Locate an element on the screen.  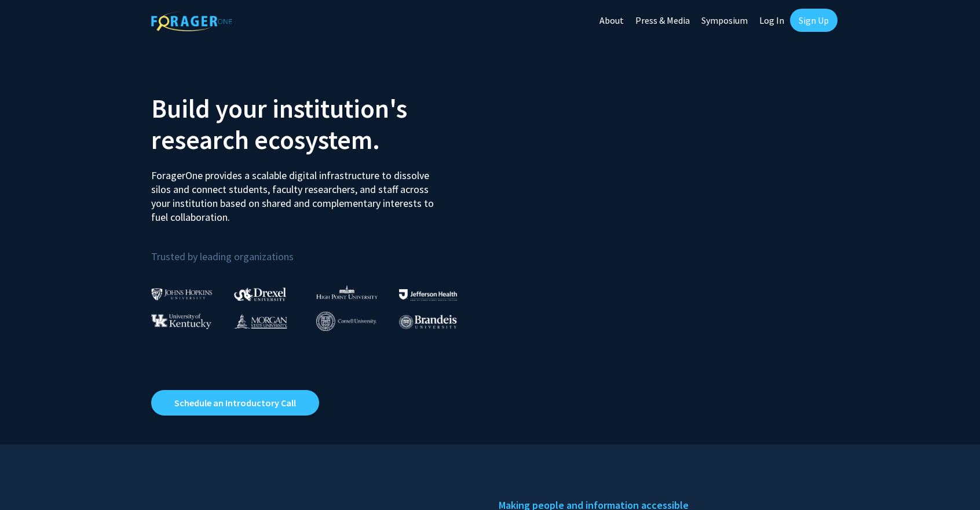
a: Opens in a new tab is located at coordinates (236, 403).